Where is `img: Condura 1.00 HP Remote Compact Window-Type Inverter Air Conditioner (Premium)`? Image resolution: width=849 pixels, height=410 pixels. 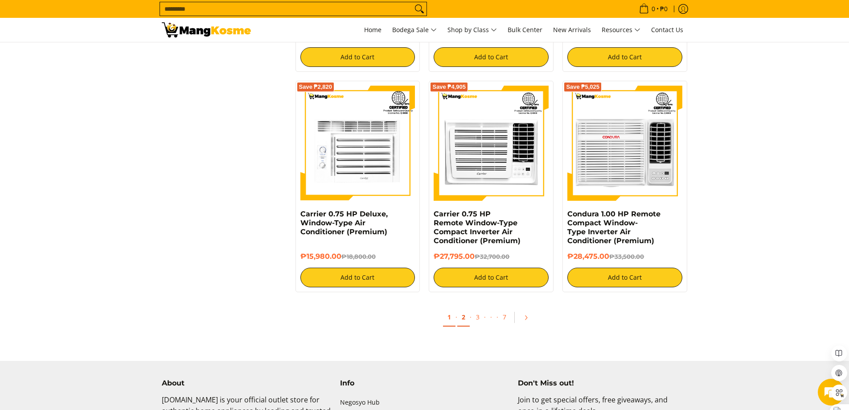
img: Condura 1.00 HP Remote Compact Window-Type Inverter Air Conditioner (Premium) is located at coordinates (625, 143).